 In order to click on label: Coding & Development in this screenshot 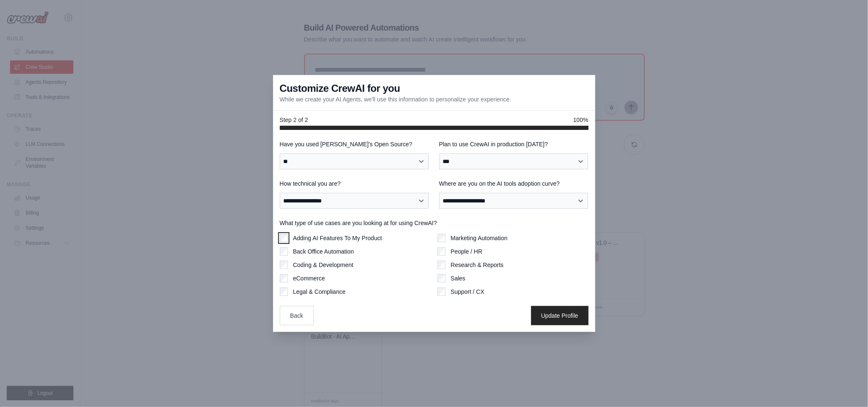, I will do `click(323, 265)`.